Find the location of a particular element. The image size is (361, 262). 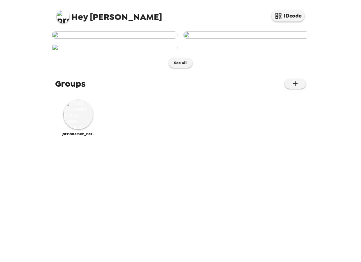

span: Groups is located at coordinates (70, 84).